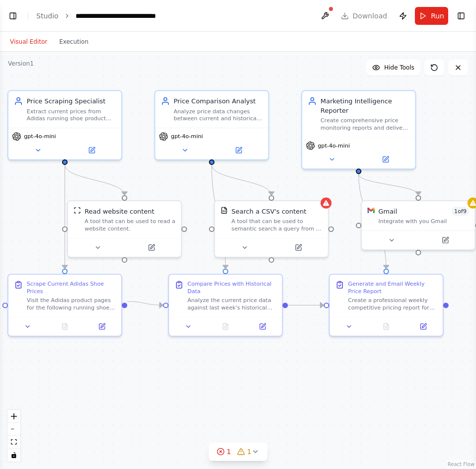  I want to click on div: A tool that can be used to read a website content., so click(129, 225).